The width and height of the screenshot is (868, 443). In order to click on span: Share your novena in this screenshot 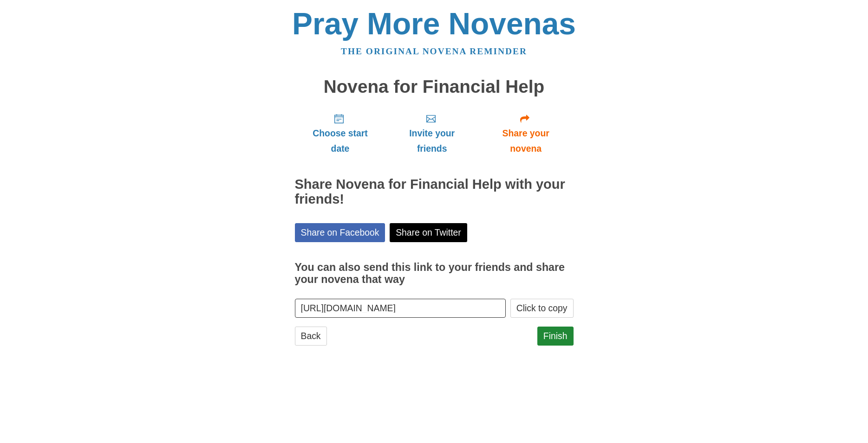, I will do `click(525, 141)`.